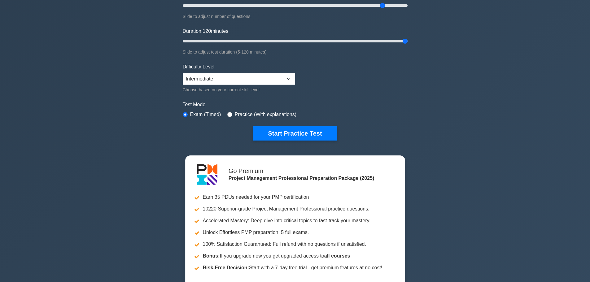 This screenshot has width=590, height=282. What do you see at coordinates (206, 115) in the screenshot?
I see `label: Exam (Timed)` at bounding box center [206, 115].